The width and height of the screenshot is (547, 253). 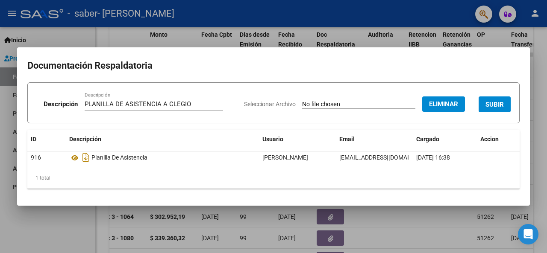 I want to click on datatable-header-cell: Usuario, so click(x=297, y=139).